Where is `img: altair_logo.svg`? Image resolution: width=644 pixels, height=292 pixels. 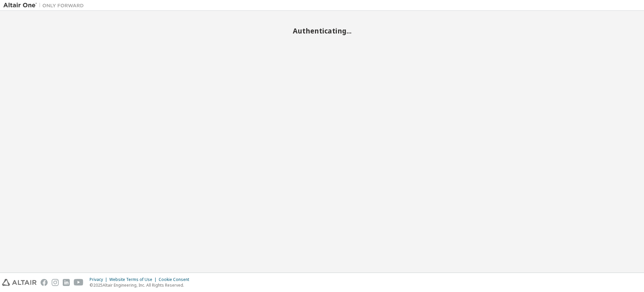 img: altair_logo.svg is located at coordinates (19, 282).